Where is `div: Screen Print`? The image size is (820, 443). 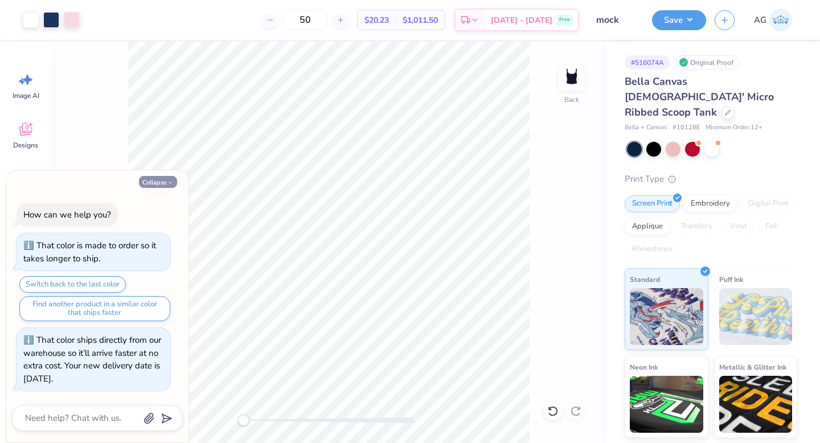 div: Screen Print is located at coordinates (652, 204).